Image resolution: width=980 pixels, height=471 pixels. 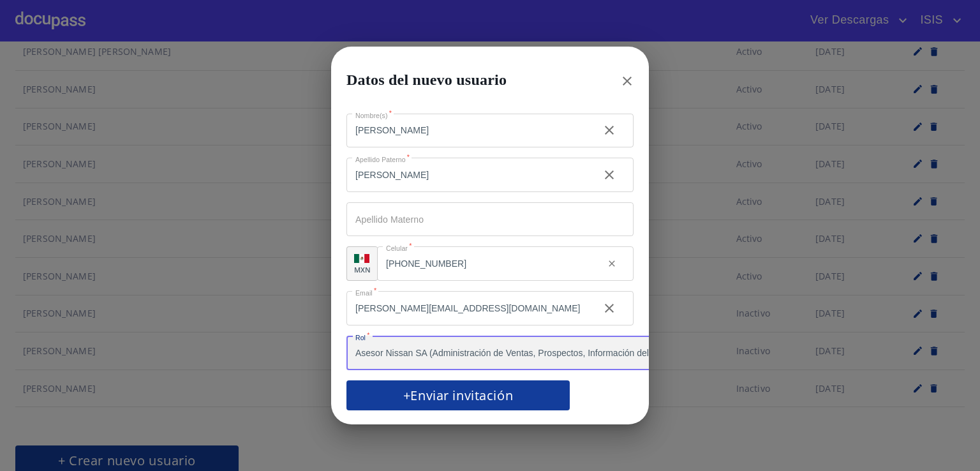 What do you see at coordinates (361, 259) in the screenshot?
I see `img: R93DlvwvvjP9fbrDwZeCRYBHk45OWMq+AAOlFVsxT89f82nwPLnD58IP7+ANJEaWYhP0Tx8kkA0WlQMPQsAAgwAOmBj20AXj6...` at bounding box center [361, 259].